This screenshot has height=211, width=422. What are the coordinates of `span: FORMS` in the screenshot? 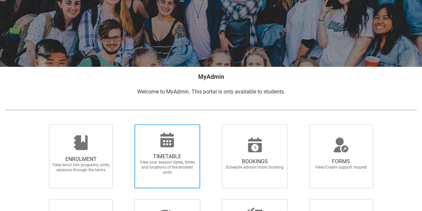 It's located at (341, 161).